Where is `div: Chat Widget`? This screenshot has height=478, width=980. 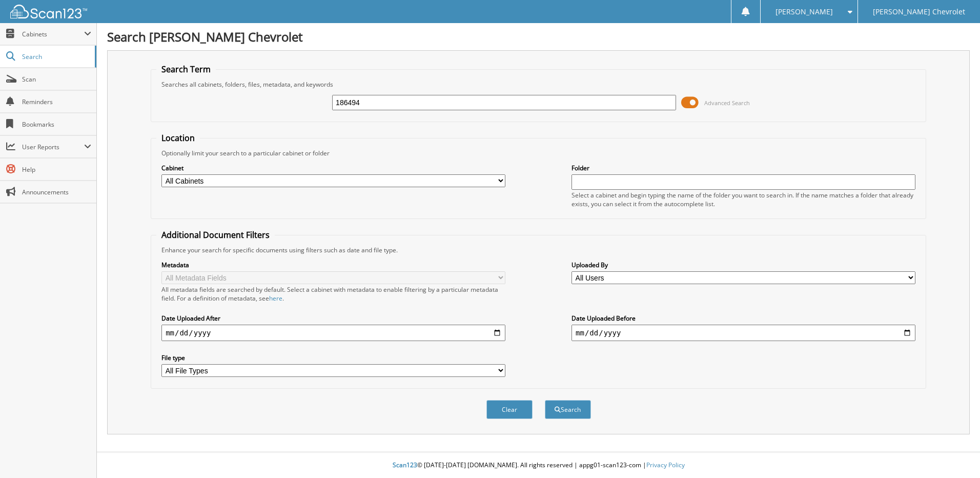 div: Chat Widget is located at coordinates (954, 454).